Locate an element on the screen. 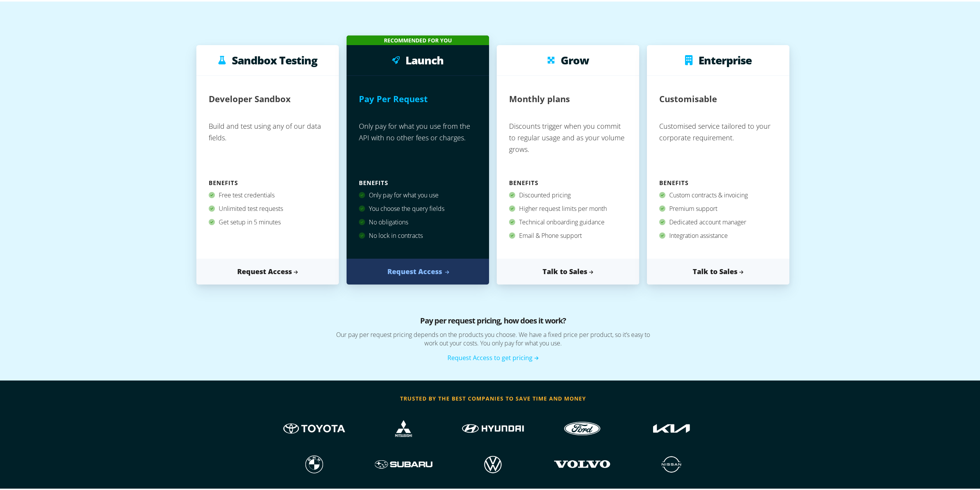 The height and width of the screenshot is (490, 980). h2: Developer Sandbox is located at coordinates (249, 97).